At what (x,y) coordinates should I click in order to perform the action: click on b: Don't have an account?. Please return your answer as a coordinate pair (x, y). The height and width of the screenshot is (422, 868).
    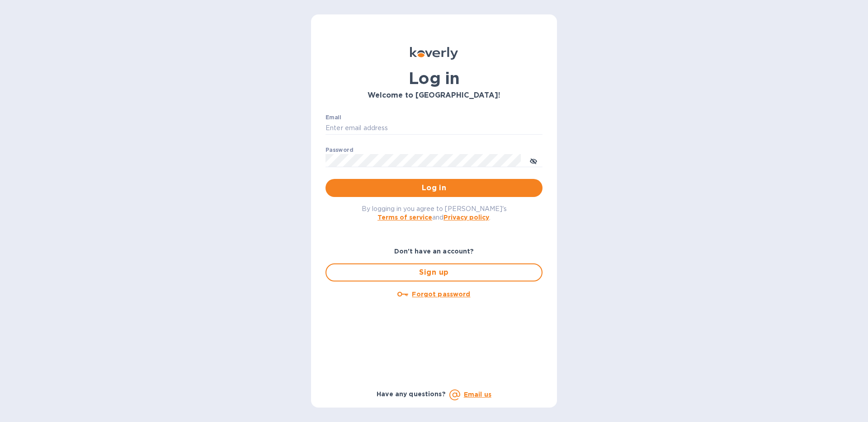
    Looking at the image, I should click on (434, 251).